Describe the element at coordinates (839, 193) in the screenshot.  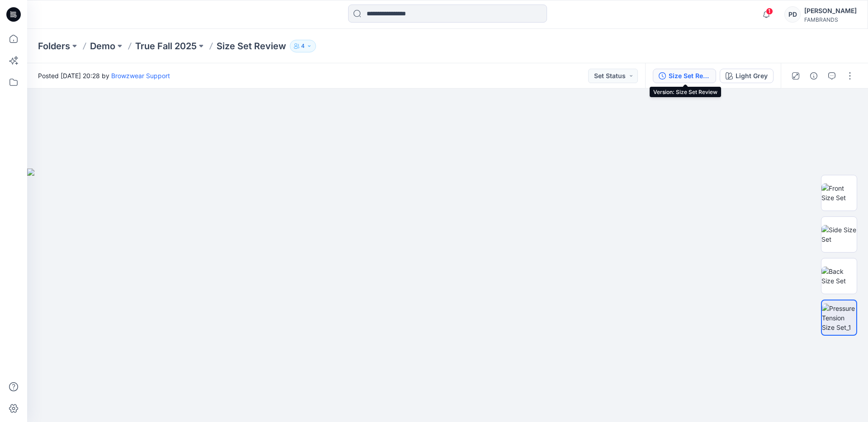
I see `img: Front Size Set` at that location.